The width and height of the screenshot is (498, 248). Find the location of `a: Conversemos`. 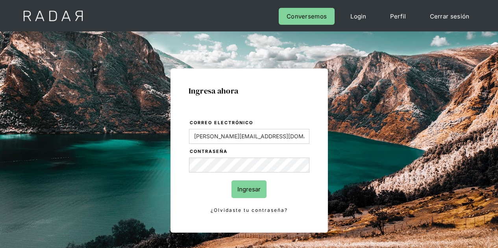

a: Conversemos is located at coordinates (306, 16).